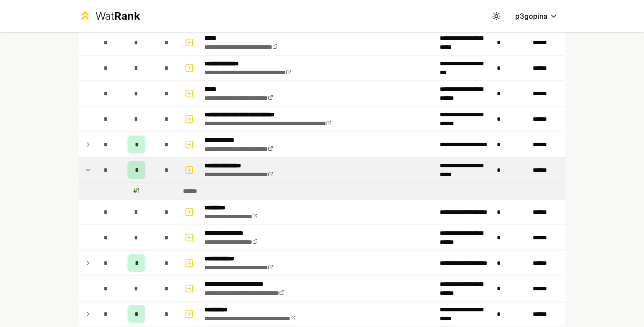  What do you see at coordinates (531, 16) in the screenshot?
I see `span: p3gopina` at bounding box center [531, 16].